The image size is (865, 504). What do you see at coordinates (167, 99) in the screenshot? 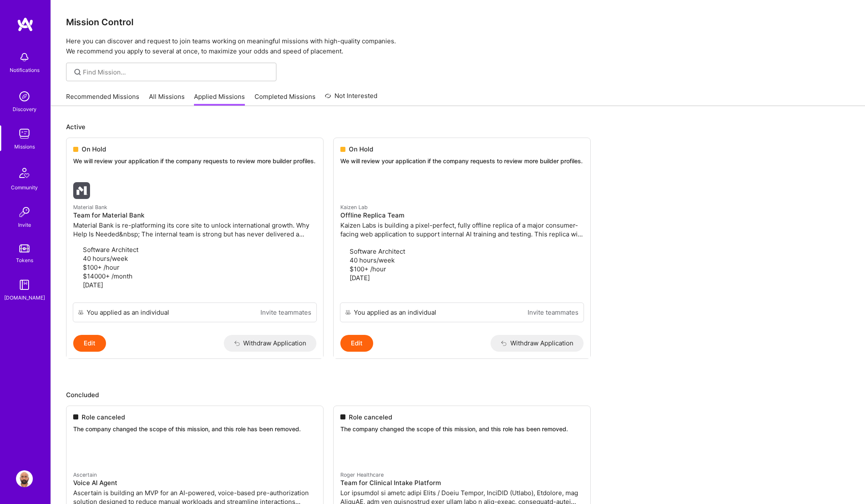
I see `a: All Missions` at bounding box center [167, 99].